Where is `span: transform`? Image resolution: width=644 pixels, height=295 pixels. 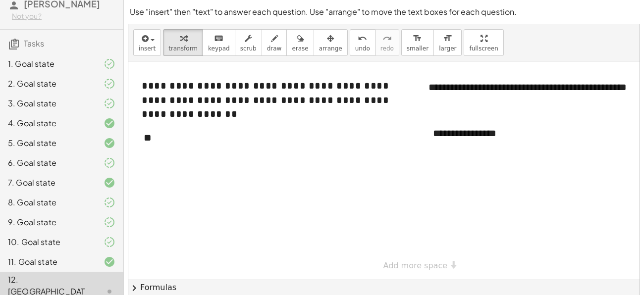
span: transform is located at coordinates (183, 48).